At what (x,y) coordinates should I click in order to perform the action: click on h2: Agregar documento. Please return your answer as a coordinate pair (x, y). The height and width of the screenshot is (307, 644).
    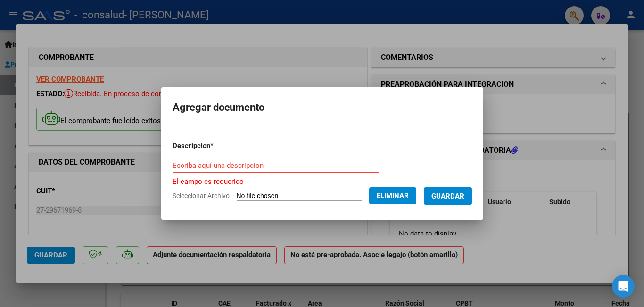
    Looking at the image, I should click on (322, 107).